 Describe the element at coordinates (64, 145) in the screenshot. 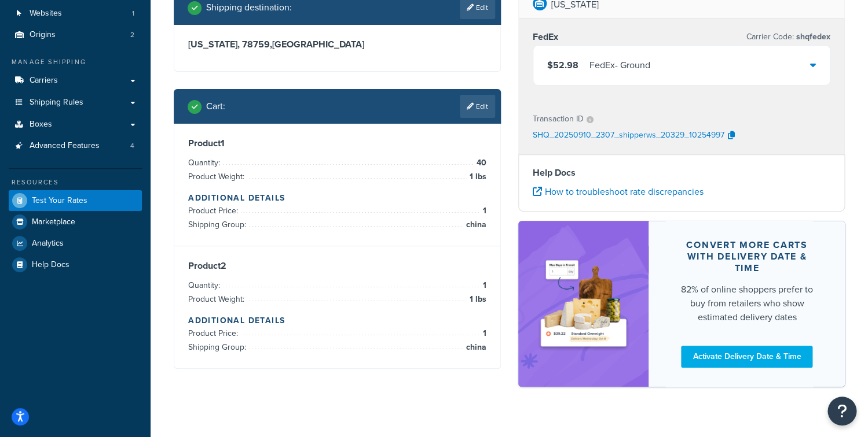

I see `span: Advanced Features` at that location.